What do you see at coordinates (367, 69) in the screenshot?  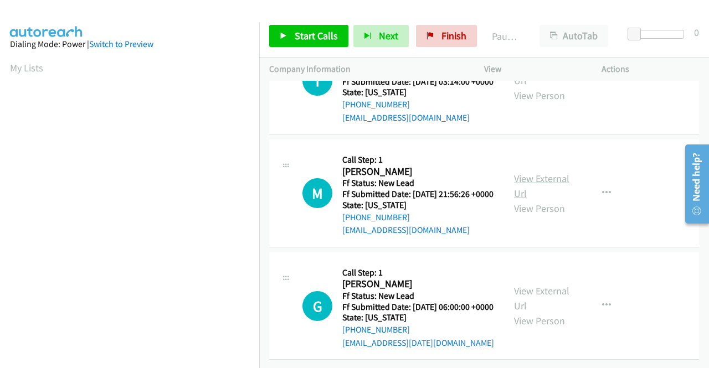 I see `p: Company Information` at bounding box center [367, 69].